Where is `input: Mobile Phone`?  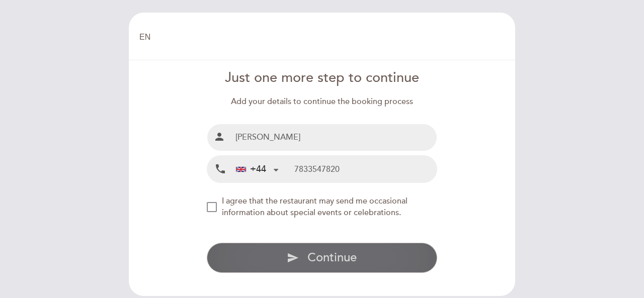 input: Mobile Phone is located at coordinates (365, 169).